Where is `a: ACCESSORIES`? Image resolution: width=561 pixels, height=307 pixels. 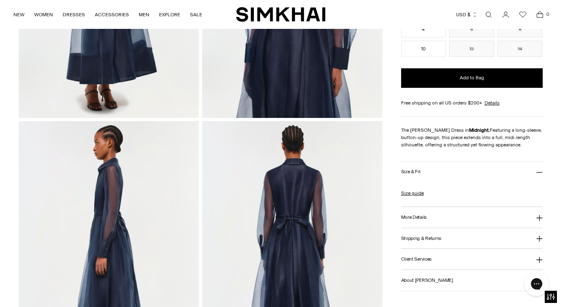
a: ACCESSORIES is located at coordinates (112, 15).